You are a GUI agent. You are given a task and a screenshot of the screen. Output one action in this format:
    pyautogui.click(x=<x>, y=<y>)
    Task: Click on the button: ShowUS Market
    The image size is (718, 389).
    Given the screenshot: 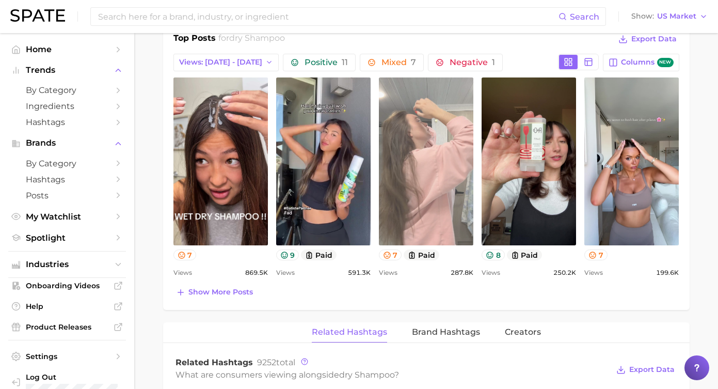 What is the action you would take?
    pyautogui.click(x=670, y=17)
    